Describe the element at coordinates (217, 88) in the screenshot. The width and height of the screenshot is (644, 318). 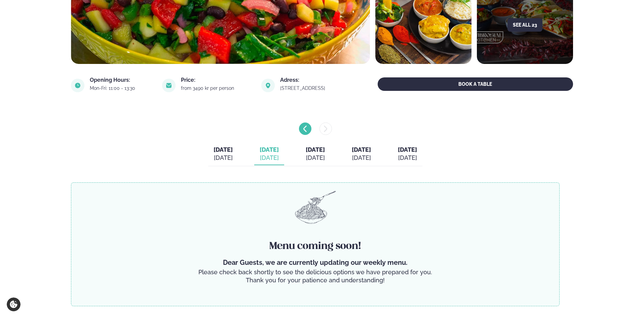
I see `div: from 3490 kr per person` at that location.